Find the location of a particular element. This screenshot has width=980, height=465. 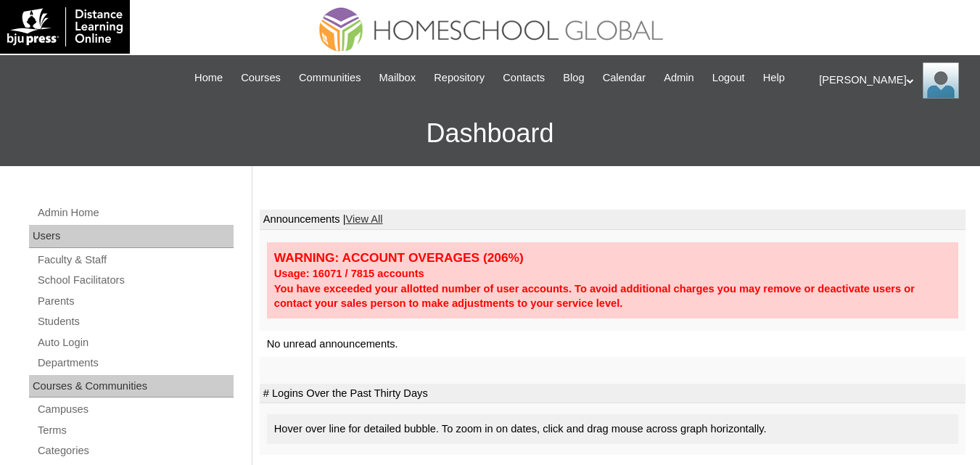

a: School Facilitators is located at coordinates (135, 280).